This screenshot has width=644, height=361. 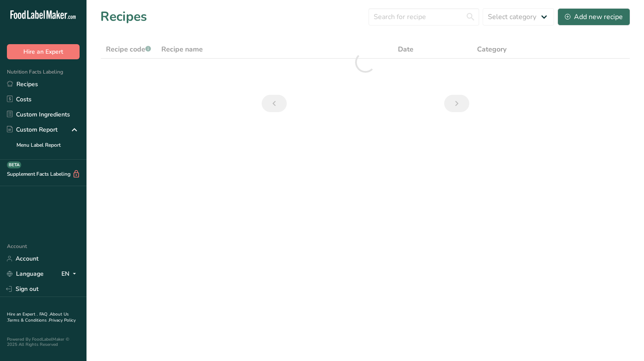 What do you see at coordinates (44, 314) in the screenshot?
I see `a: FAQ .` at bounding box center [44, 314].